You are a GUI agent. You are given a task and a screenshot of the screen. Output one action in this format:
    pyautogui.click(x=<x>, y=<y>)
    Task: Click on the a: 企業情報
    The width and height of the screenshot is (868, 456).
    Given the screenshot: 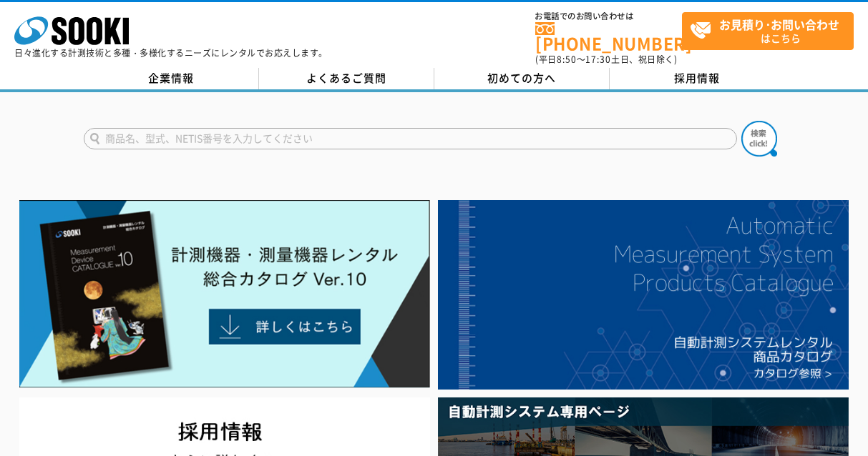 What is the action you would take?
    pyautogui.click(x=171, y=79)
    